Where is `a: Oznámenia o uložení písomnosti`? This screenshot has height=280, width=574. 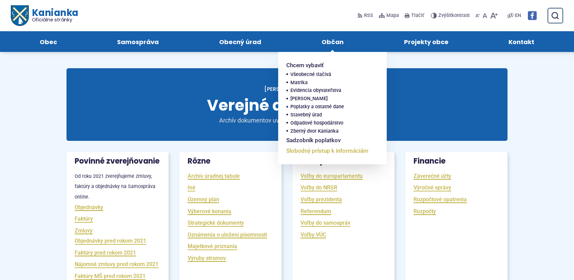 a: Oznámenia o uložení písomnosti is located at coordinates (227, 235).